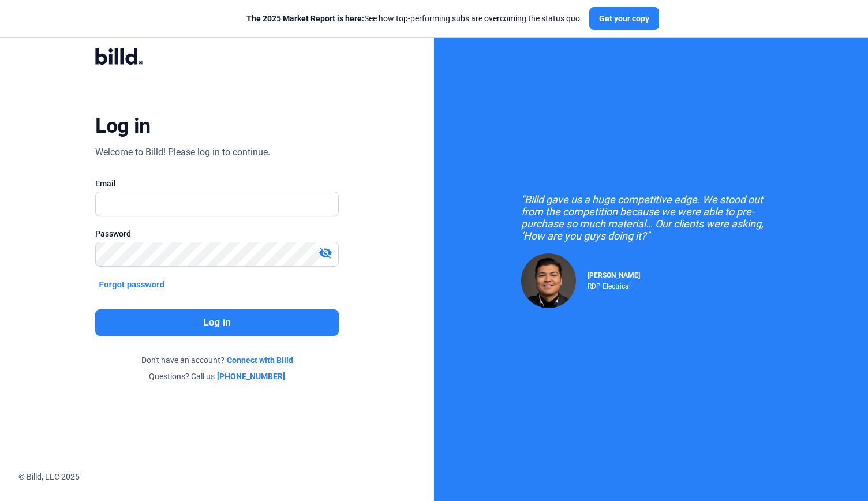  I want to click on div: Welcome to Billd! Please log in to continue., so click(182, 152).